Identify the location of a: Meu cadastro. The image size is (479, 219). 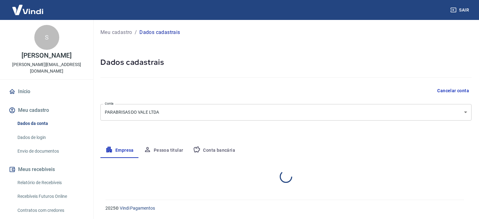
(116, 32).